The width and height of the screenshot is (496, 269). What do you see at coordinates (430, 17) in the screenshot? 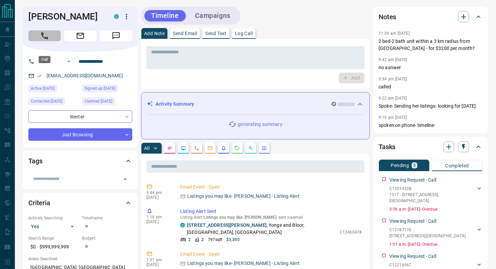
I see `div: Notes` at bounding box center [430, 17].